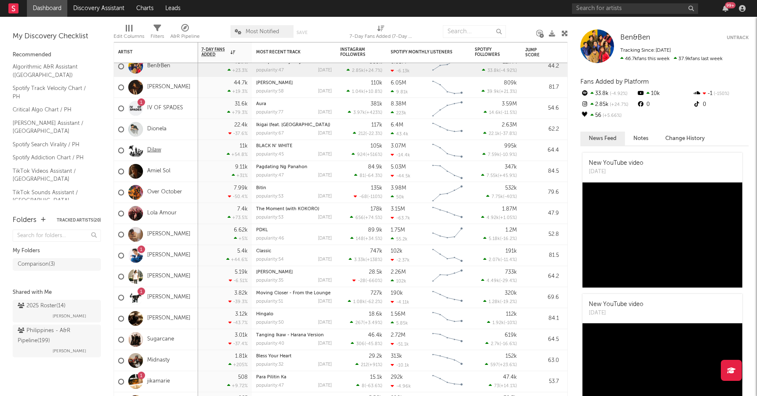  What do you see at coordinates (377, 125) in the screenshot?
I see `div: 117k` at bounding box center [377, 125].